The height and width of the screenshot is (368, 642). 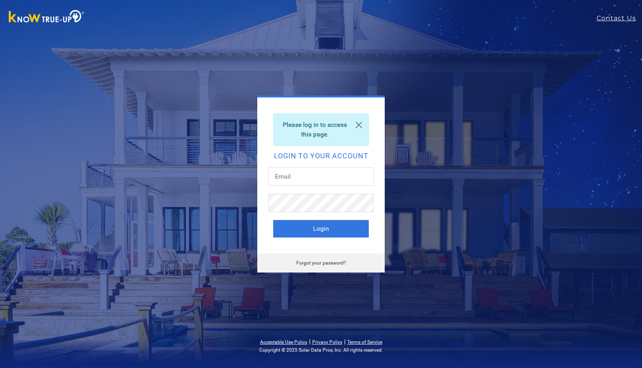 What do you see at coordinates (321, 130) in the screenshot?
I see `div: Please log in to access this page.` at bounding box center [321, 130].